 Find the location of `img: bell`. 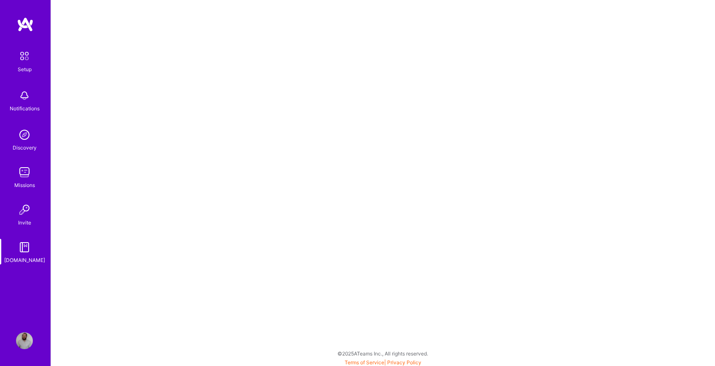

img: bell is located at coordinates (24, 96).